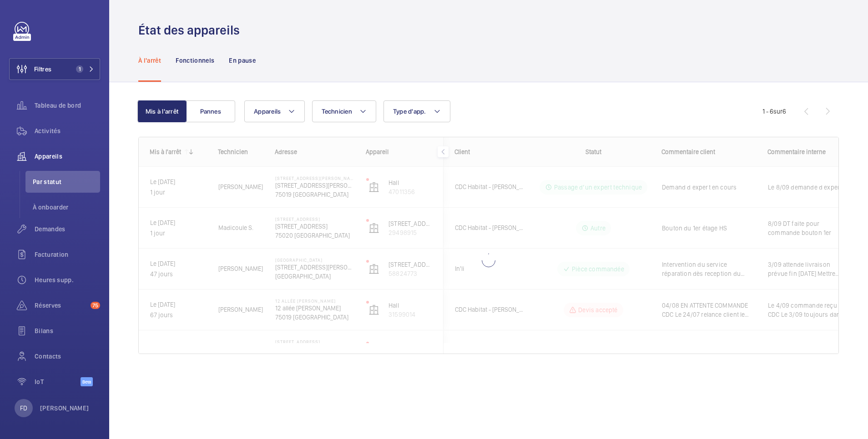 This screenshot has height=439, width=868. I want to click on span: Filtres, so click(43, 69).